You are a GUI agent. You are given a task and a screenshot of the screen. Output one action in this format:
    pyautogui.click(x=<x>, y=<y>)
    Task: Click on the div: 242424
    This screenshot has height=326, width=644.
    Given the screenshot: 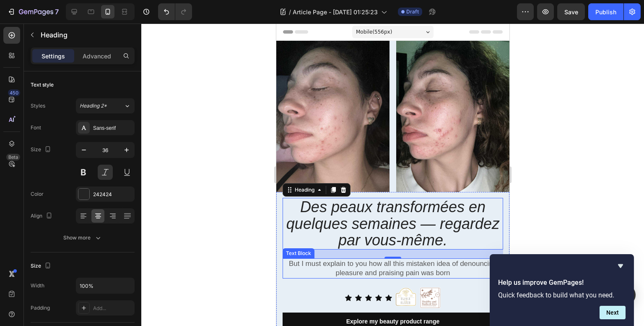 What is the action you would take?
    pyautogui.click(x=113, y=194)
    